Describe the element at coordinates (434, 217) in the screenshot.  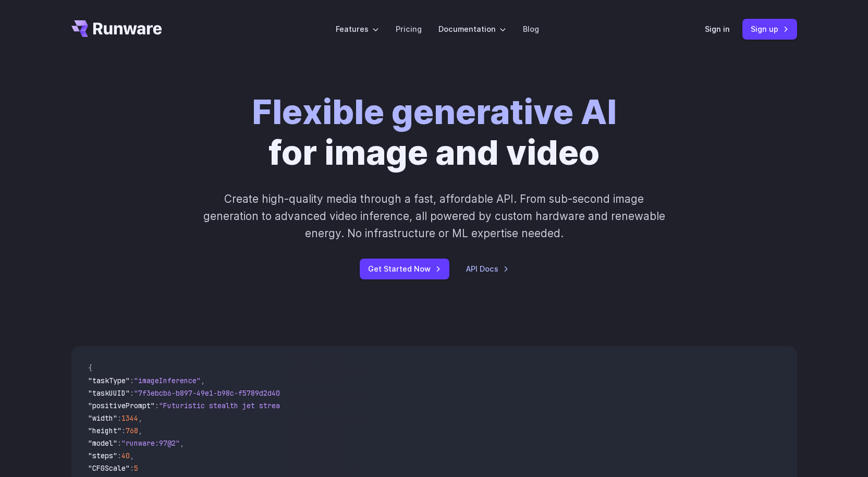
I see `p: Create high-quality media through a fast, affordable API. From sub-second image generation to adv...` at that location.